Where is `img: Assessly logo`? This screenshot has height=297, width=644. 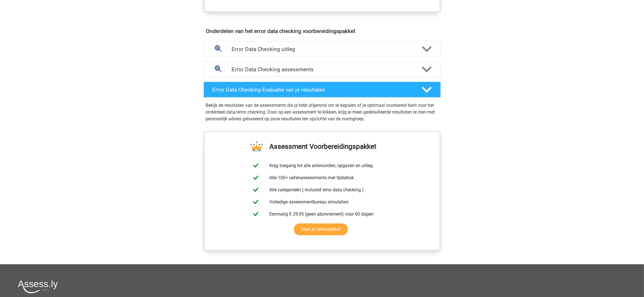
img: Assessly logo is located at coordinates (38, 287).